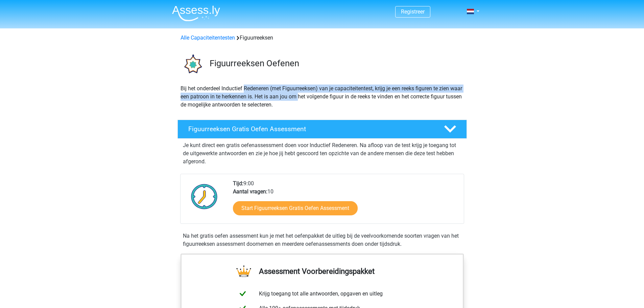 The height and width of the screenshot is (308, 644). Describe the element at coordinates (335, 63) in the screenshot. I see `h3: Figuurreeksen Oefenen` at that location.